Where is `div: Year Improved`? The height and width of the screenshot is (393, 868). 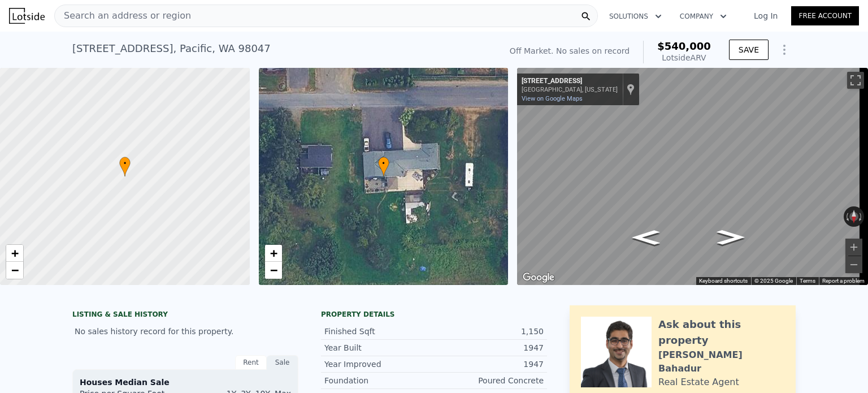
div: Year Improved is located at coordinates (379, 364).